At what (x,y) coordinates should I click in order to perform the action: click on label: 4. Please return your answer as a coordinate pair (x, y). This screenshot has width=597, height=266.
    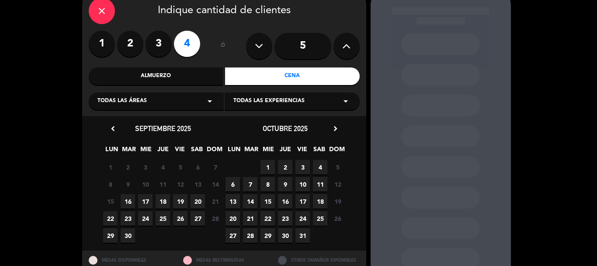
    Looking at the image, I should click on (187, 44).